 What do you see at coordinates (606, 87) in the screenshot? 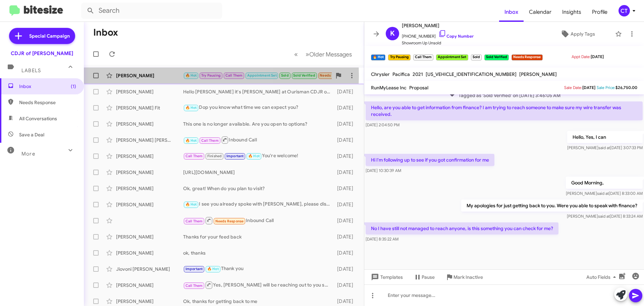
I see `span: Sale Price:` at bounding box center [606, 87].